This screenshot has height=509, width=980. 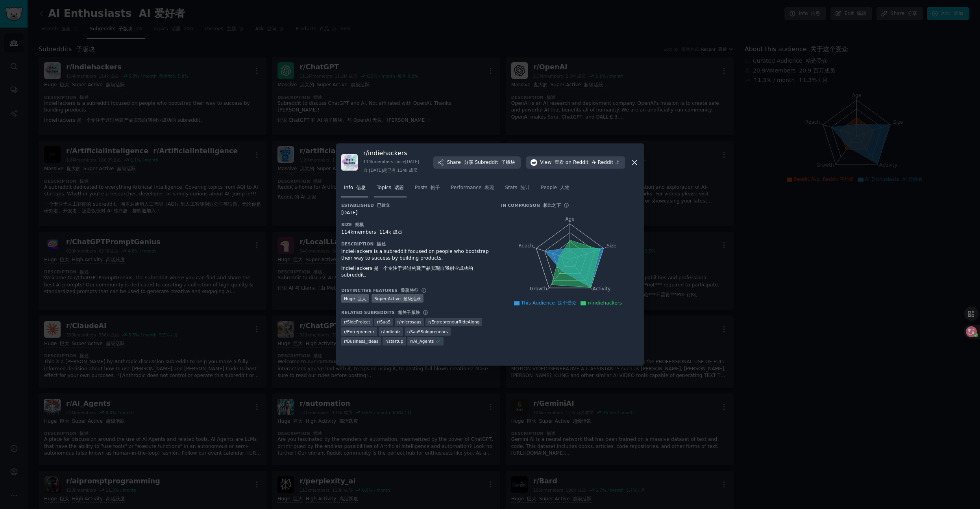 I want to click on font: 子版块, so click(x=508, y=162).